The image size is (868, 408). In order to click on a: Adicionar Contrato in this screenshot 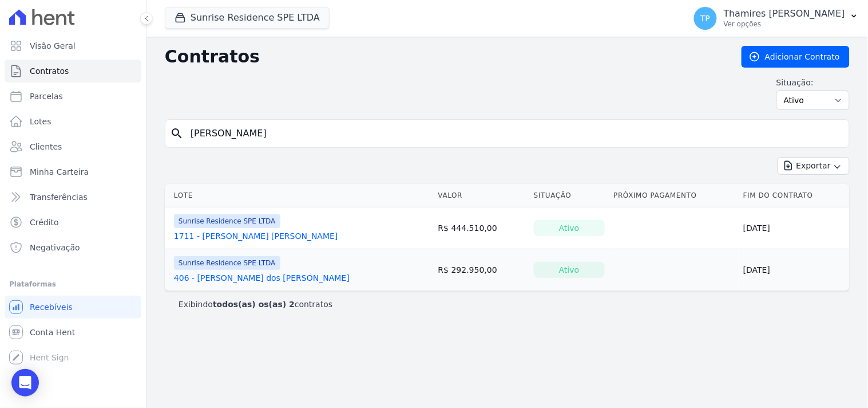, I will do `click(796, 56)`.